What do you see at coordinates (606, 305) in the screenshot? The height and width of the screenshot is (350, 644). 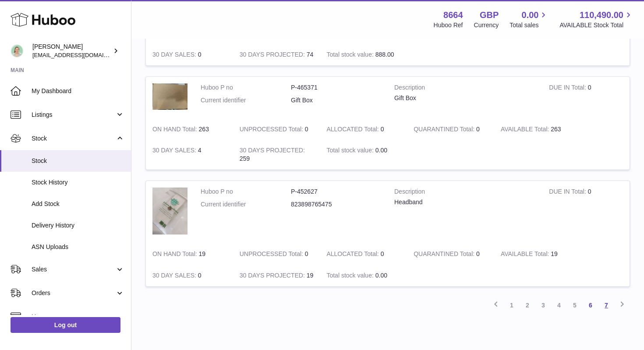 I see `a: 7` at bounding box center [606, 305].